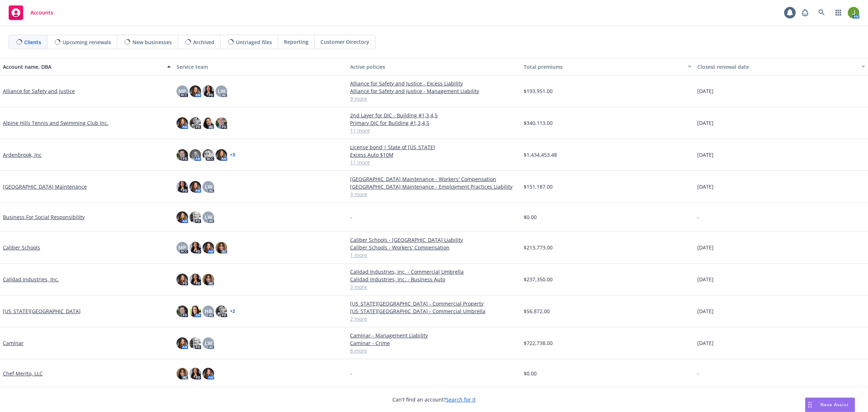  Describe the element at coordinates (44, 217) in the screenshot. I see `a: Business For Social Responsibility` at that location.